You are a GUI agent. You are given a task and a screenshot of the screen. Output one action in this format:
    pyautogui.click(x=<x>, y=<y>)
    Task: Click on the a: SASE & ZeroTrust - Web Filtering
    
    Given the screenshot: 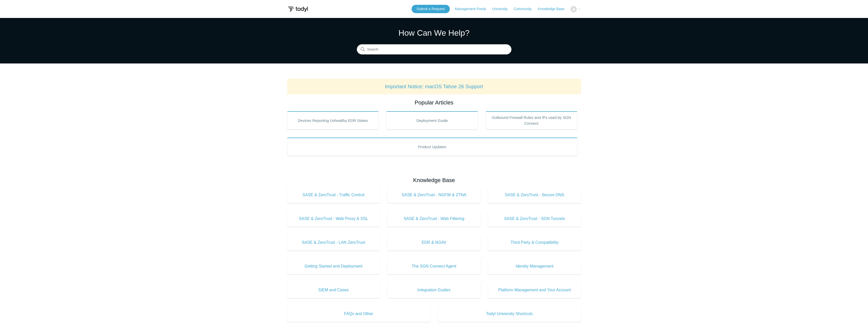 What is the action you would take?
    pyautogui.click(x=434, y=219)
    